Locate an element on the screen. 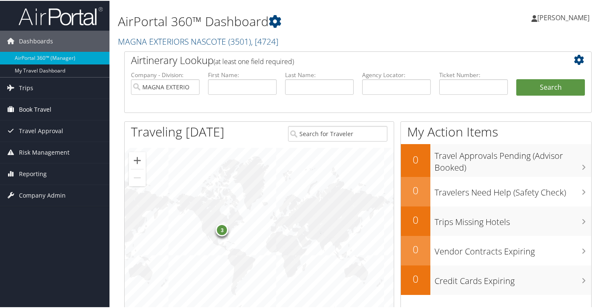 The width and height of the screenshot is (603, 308). h3: Trips Missing Hotels is located at coordinates (513, 219).